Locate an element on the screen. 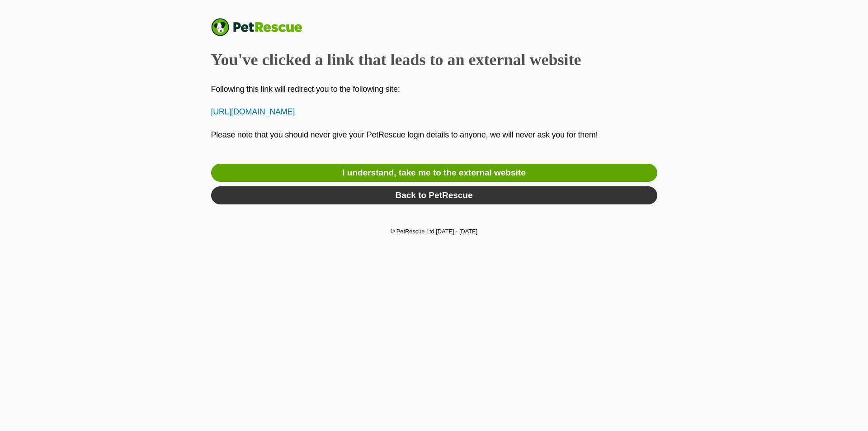  h2: You've clicked a link that leads to an external website is located at coordinates (434, 60).